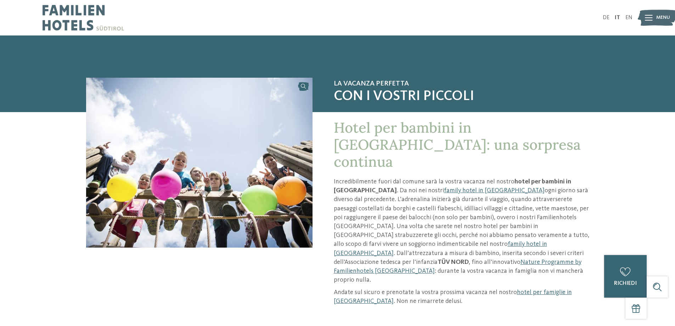  What do you see at coordinates (663, 18) in the screenshot?
I see `span: Menu` at bounding box center [663, 18].